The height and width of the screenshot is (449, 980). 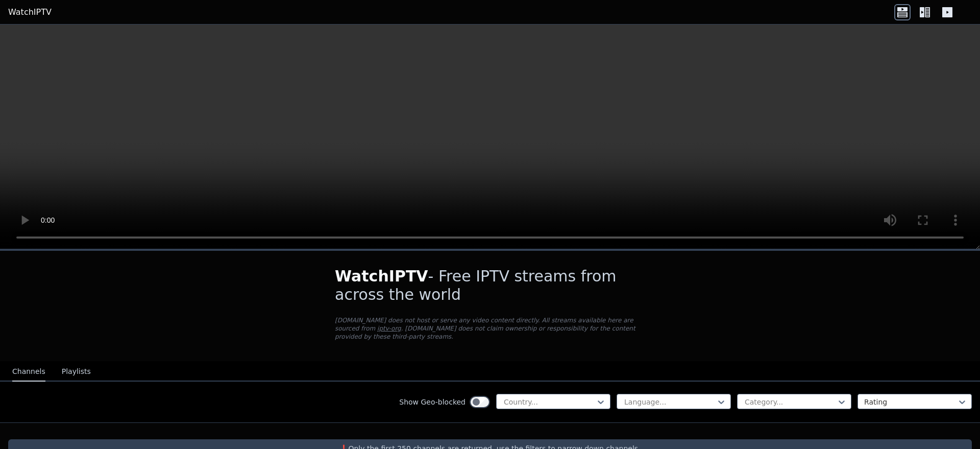 I want to click on h1: - Free IPTV streams from across the world, so click(x=490, y=286).